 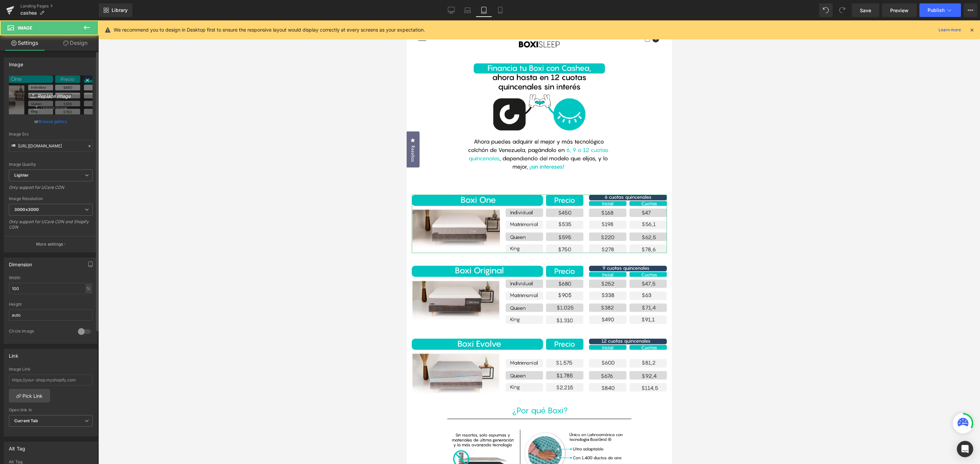 What do you see at coordinates (51, 165) in the screenshot?
I see `div: Image Quality` at bounding box center [51, 165].